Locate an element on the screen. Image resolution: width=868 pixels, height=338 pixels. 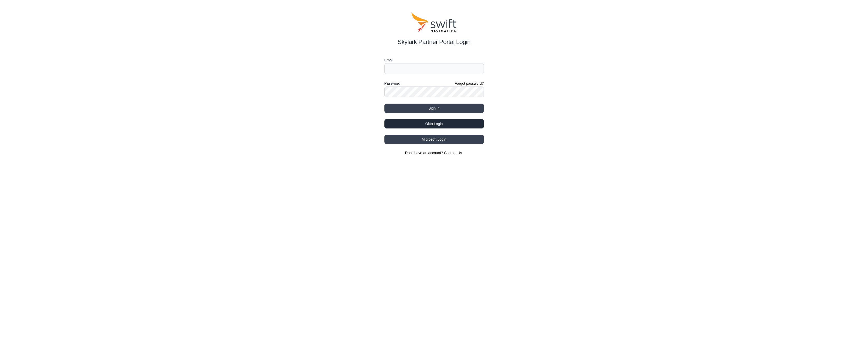
button: Sign in is located at coordinates (434, 108).